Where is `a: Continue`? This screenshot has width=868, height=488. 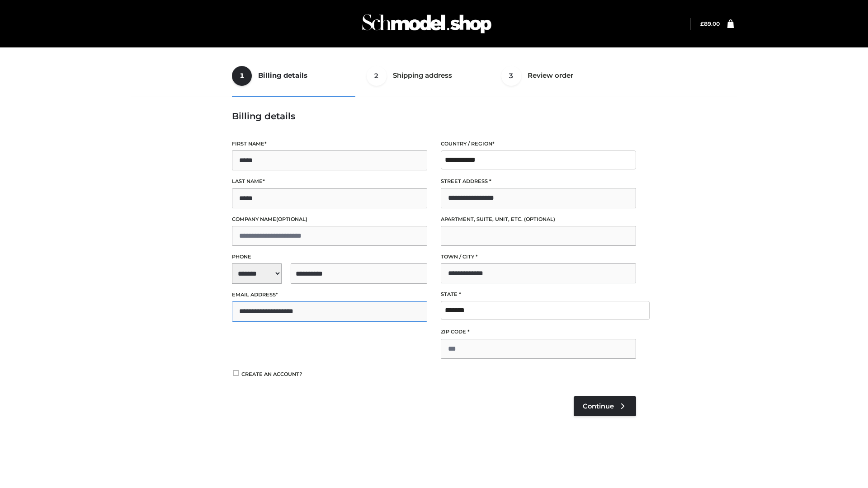 a: Continue is located at coordinates (605, 406).